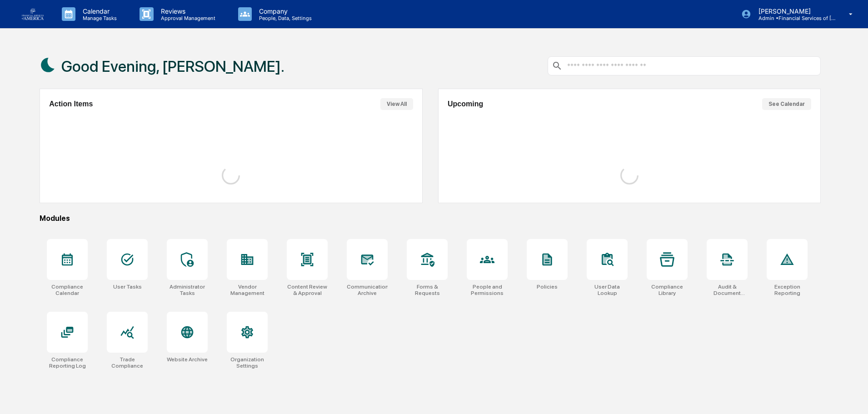  Describe the element at coordinates (98, 11) in the screenshot. I see `p: Calendar` at that location.